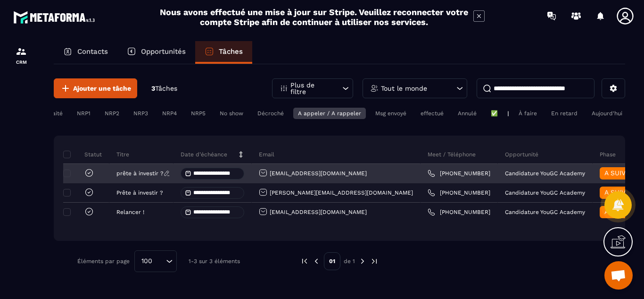  Describe the element at coordinates (140, 173) in the screenshot. I see `p: prête à investir ?` at that location.